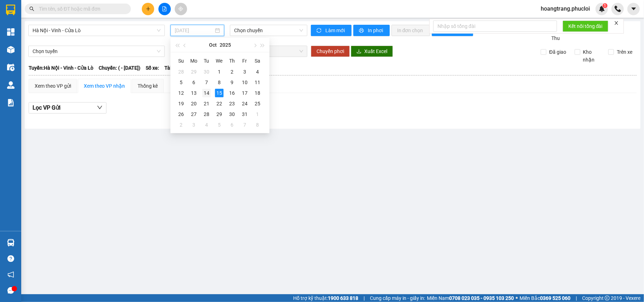 The width and height of the screenshot is (644, 302). I want to click on td: 2025-09-29, so click(194, 72).